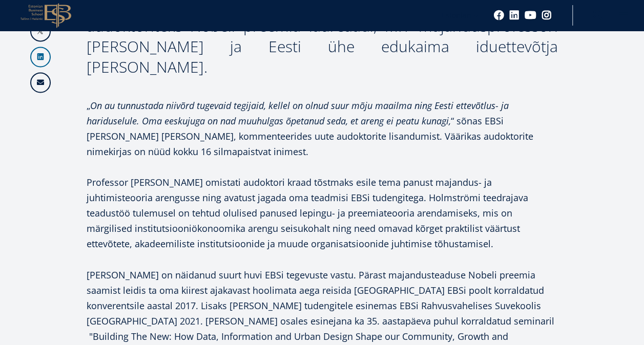 The width and height of the screenshot is (644, 345). Describe the element at coordinates (547, 15) in the screenshot. I see `a: Instagram` at that location.